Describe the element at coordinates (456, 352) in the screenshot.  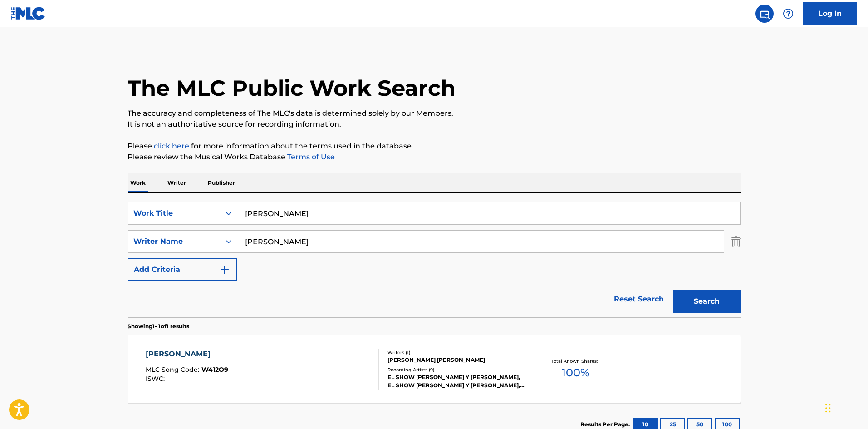
I see `div: Writers ( 1 )` at that location.